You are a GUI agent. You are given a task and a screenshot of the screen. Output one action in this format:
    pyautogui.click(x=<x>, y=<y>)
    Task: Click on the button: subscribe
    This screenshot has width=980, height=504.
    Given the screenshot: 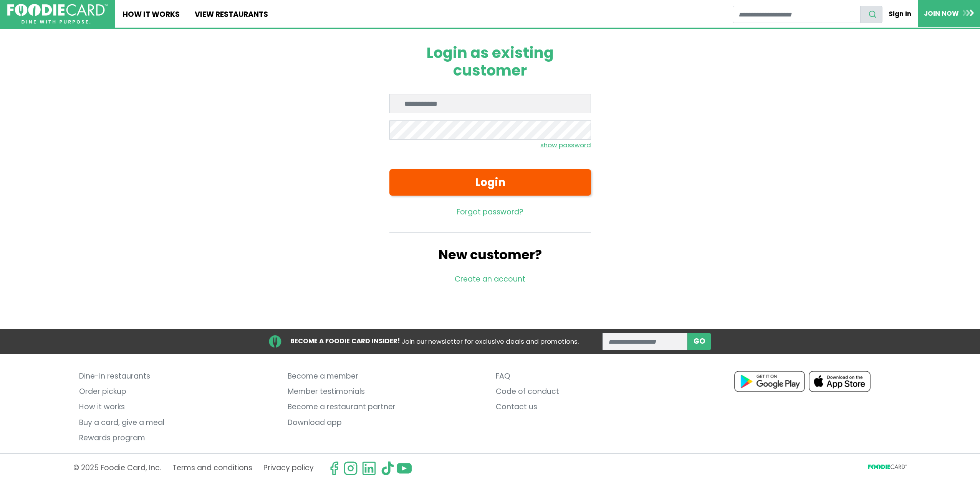 What is the action you would take?
    pyautogui.click(x=700, y=341)
    